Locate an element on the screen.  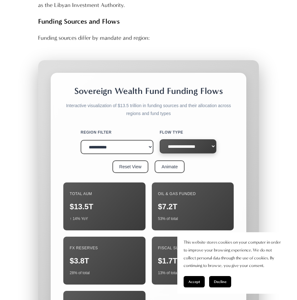
label: Region Filter is located at coordinates (117, 132).